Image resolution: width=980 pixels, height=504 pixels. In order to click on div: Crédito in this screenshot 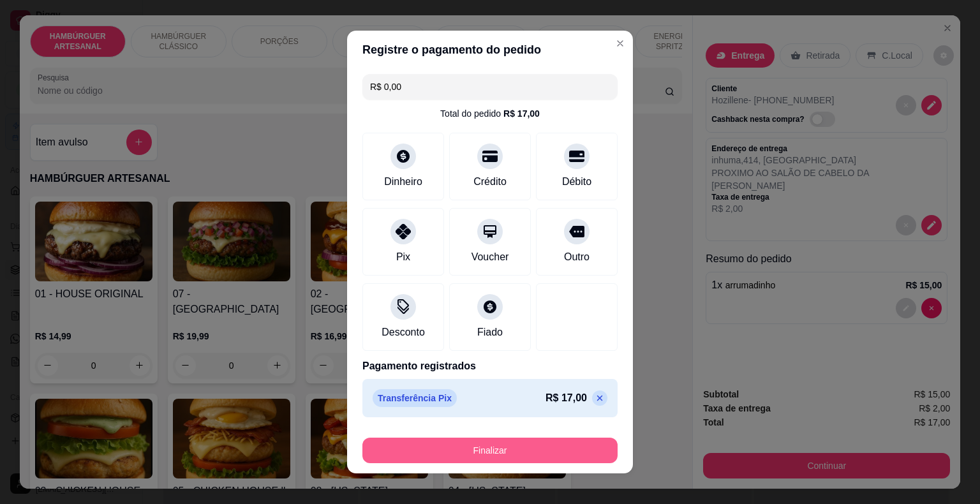, I will do `click(490, 182)`.